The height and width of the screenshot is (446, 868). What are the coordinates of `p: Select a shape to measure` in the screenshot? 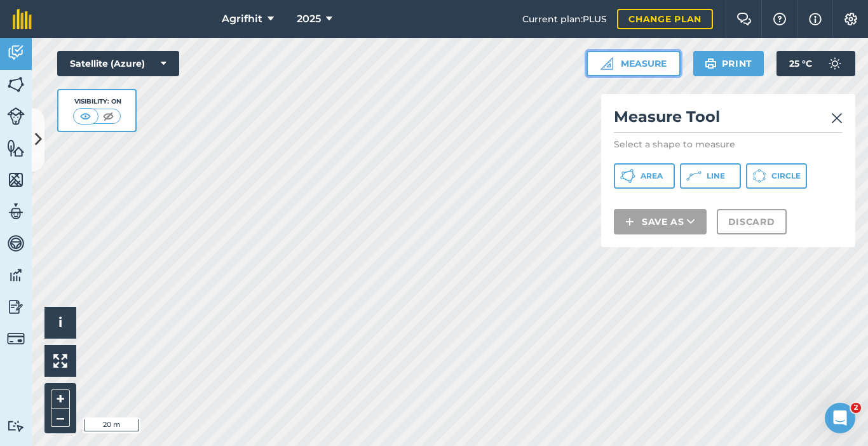 It's located at (728, 144).